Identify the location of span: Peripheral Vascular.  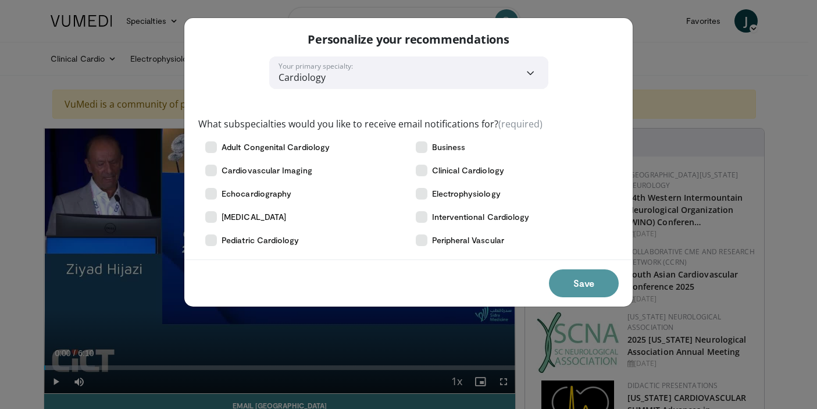
(468, 240).